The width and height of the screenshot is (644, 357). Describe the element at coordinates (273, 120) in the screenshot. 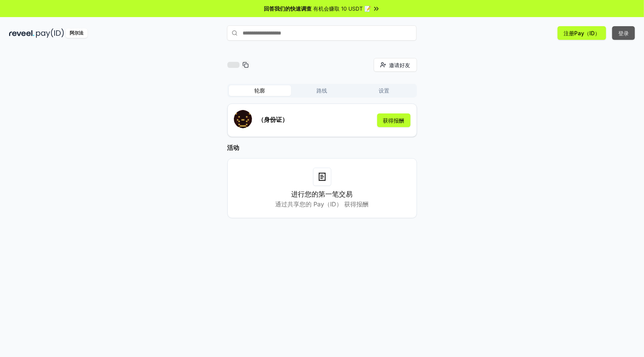

I see `p: （身份证）` at that location.